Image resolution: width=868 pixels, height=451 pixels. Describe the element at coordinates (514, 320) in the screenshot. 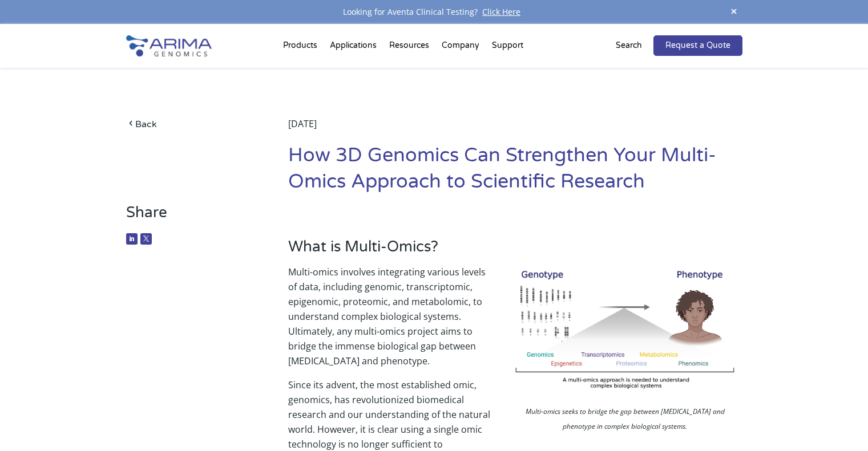

I see `p: Multi-omics involves integrating various levels of data, including genomic, transcriptomic, epige...` at that location.